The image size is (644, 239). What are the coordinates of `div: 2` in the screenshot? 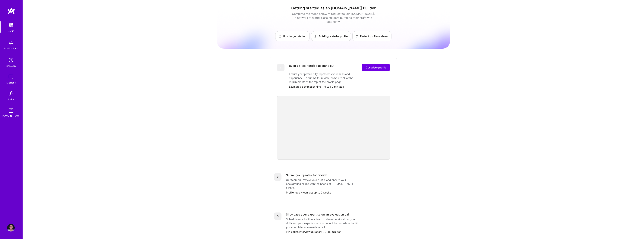 It's located at (278, 177).